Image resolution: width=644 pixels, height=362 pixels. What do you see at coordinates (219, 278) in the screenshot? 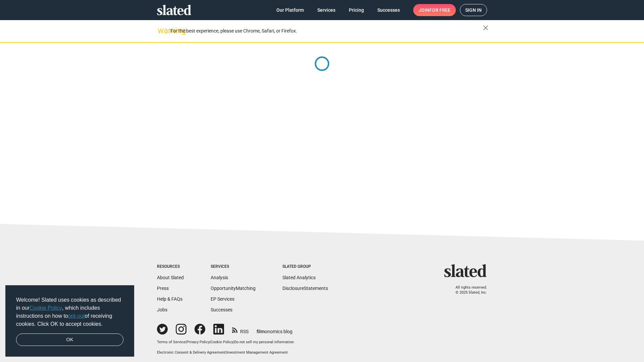
I see `a: Analysis` at bounding box center [219, 278].